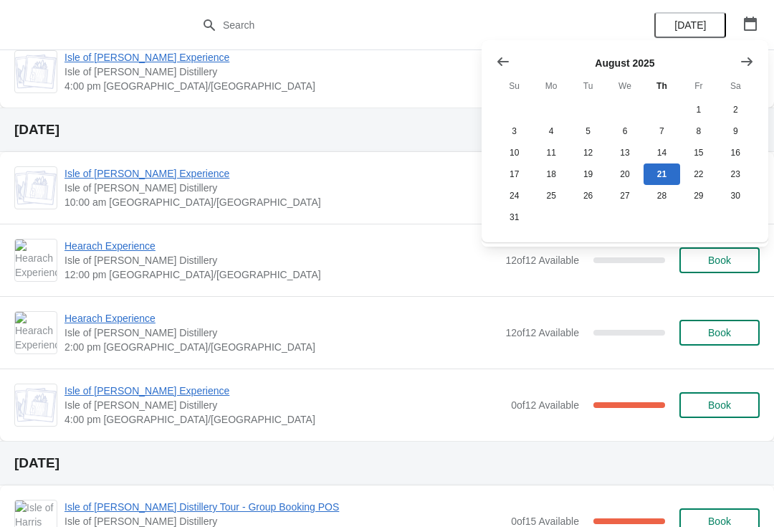 The height and width of the screenshot is (527, 774). Describe the element at coordinates (698, 174) in the screenshot. I see `button: Friday August 22 2025` at that location.